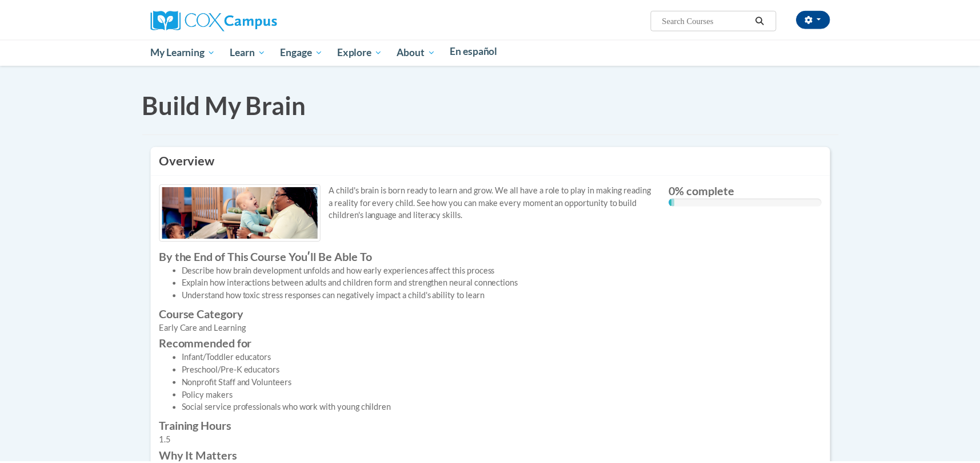  What do you see at coordinates (363, 51) in the screenshot?
I see `a: Explore` at bounding box center [363, 51].